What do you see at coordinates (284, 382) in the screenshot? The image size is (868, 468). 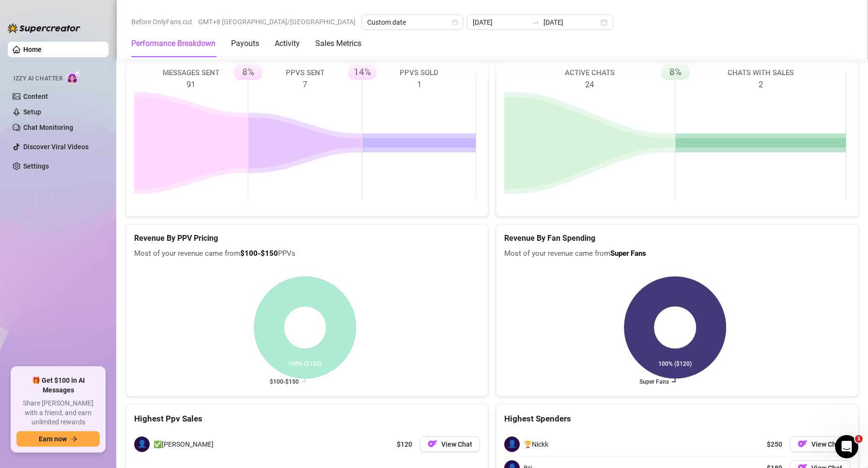 I see `text: $100-$150` at bounding box center [284, 382].